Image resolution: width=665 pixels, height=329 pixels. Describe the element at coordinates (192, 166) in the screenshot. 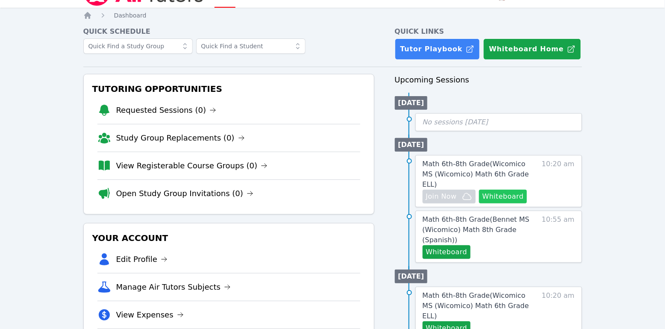

I see `a: View Registerable Course Groups (0)` at that location.